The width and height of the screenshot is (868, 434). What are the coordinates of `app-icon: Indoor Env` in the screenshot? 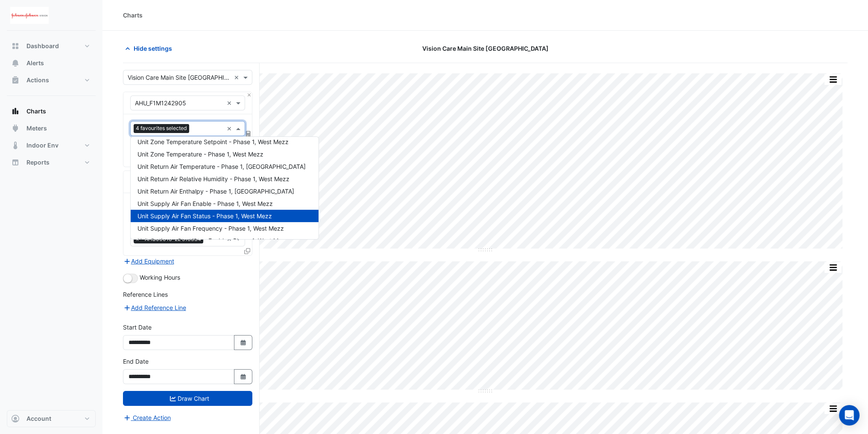 It's located at (15, 145).